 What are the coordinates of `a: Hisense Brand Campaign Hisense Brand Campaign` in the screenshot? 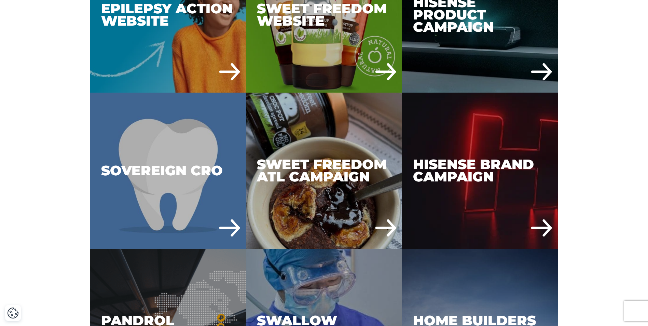 It's located at (480, 170).